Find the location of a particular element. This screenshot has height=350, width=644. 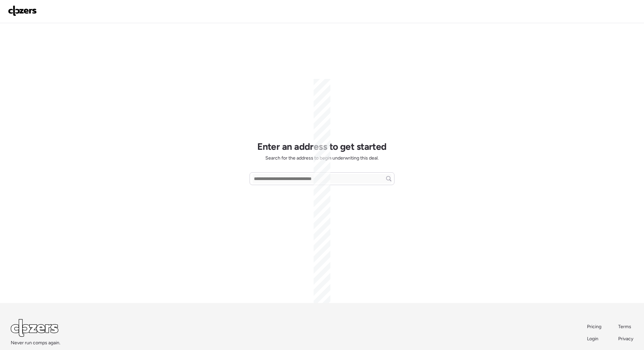

a: Terms is located at coordinates (626, 327).